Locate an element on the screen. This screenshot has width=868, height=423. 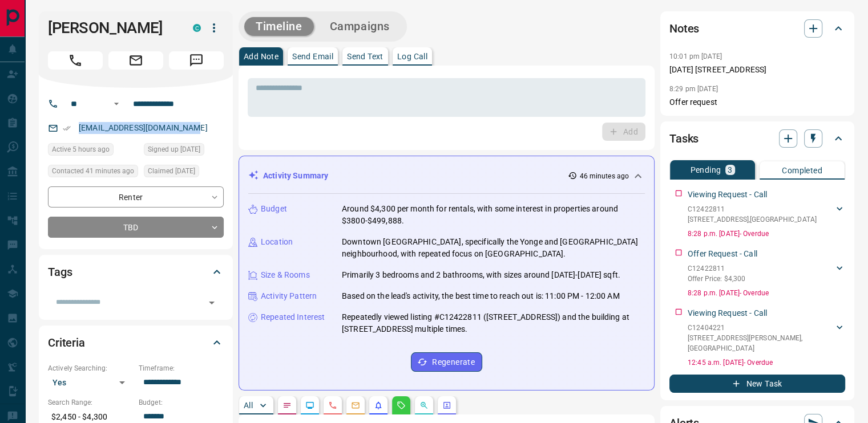
p: Budget is located at coordinates (274, 209).